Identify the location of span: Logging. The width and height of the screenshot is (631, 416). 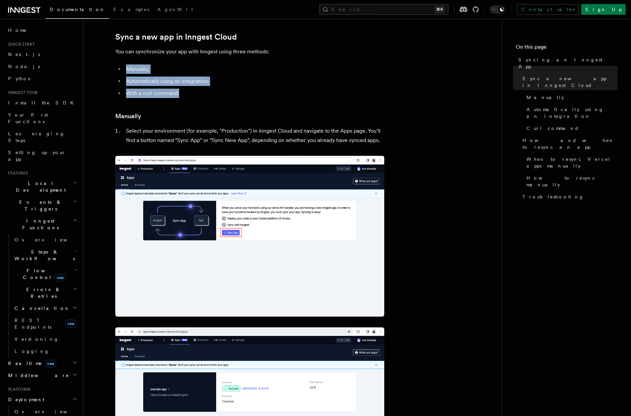
(32, 351).